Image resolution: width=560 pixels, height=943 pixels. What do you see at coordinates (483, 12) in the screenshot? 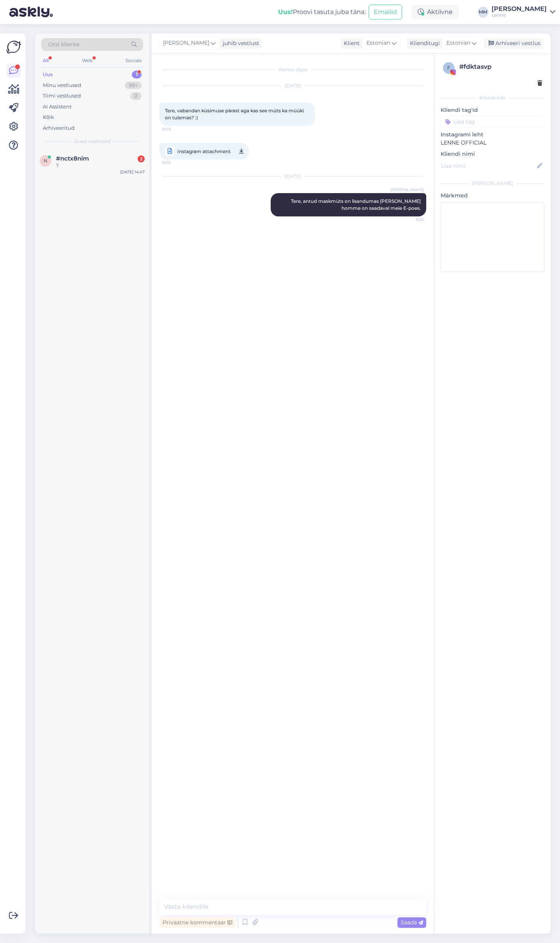
I see `div: MM` at bounding box center [483, 12].